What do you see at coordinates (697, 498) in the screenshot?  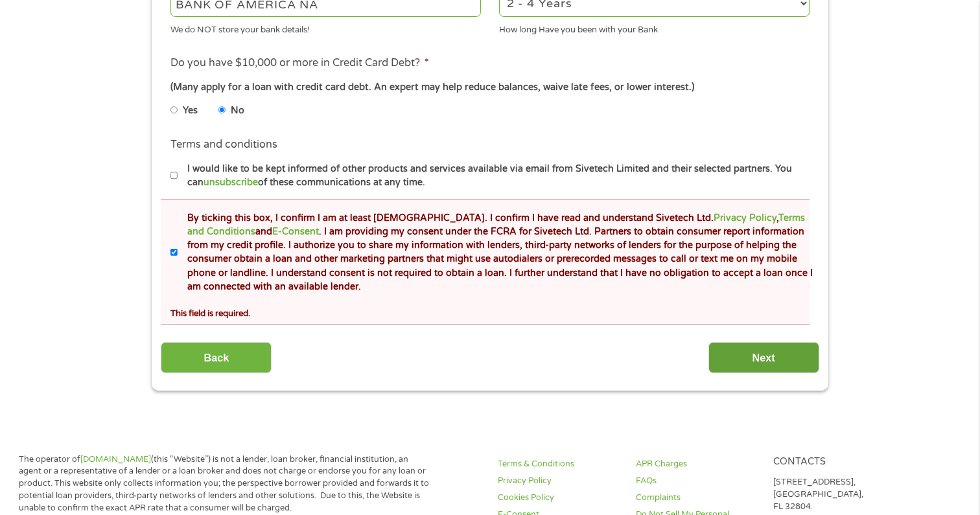 I see `a: Complaints` at bounding box center [697, 498].